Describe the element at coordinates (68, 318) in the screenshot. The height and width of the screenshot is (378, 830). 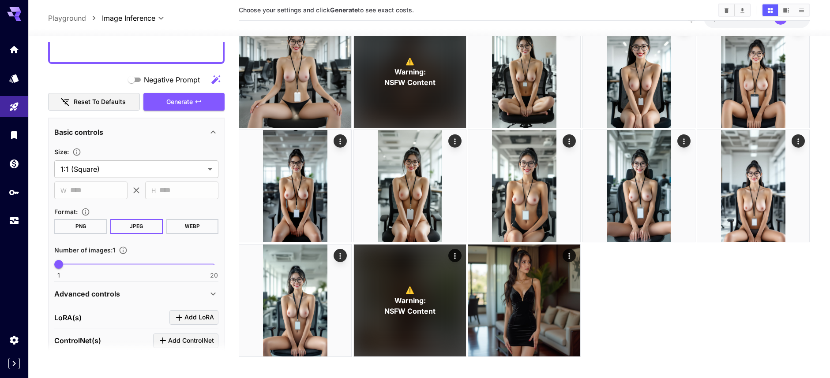
I see `p: LoRA(s)` at that location.